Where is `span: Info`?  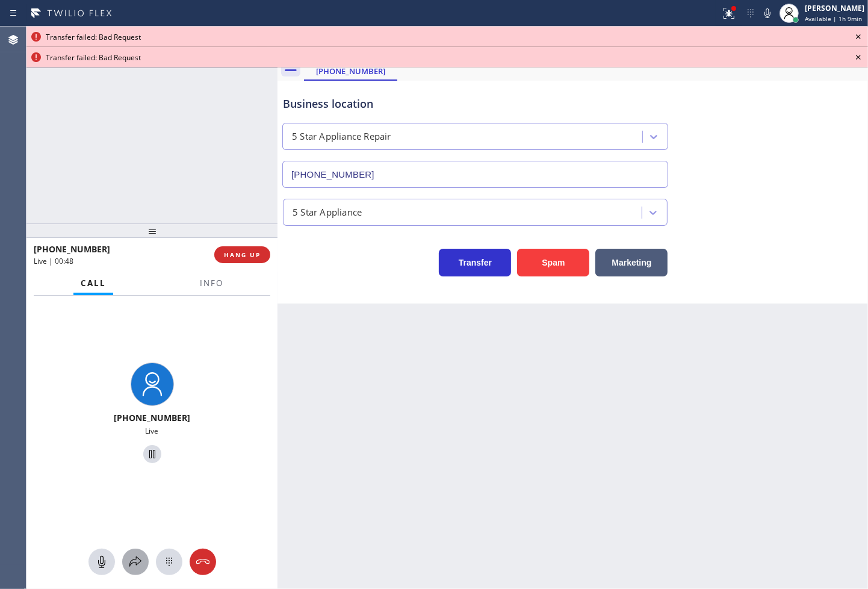 span: Info is located at coordinates (211, 283).